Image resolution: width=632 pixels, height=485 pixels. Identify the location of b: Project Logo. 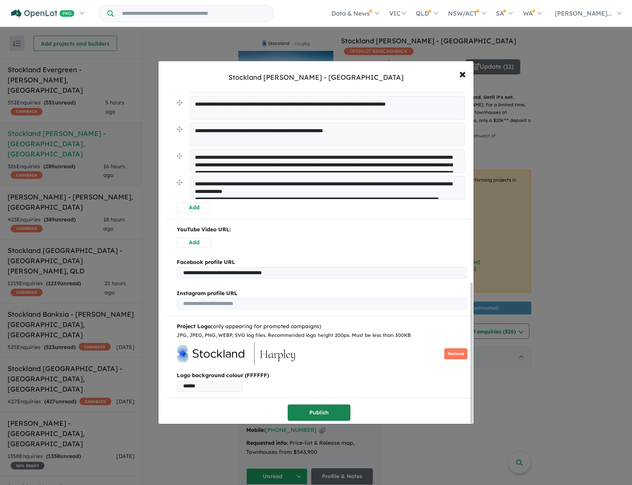
(194, 326).